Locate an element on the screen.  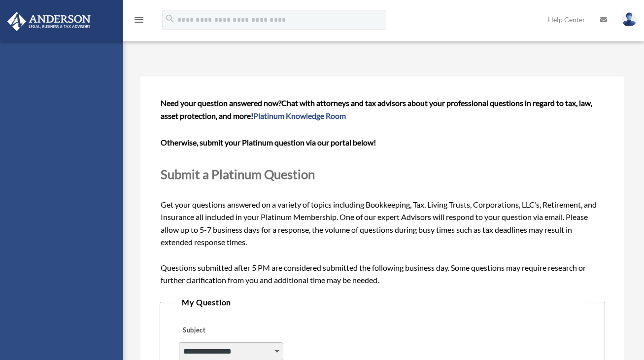
span: Need your question answered now? is located at coordinates (221, 103).